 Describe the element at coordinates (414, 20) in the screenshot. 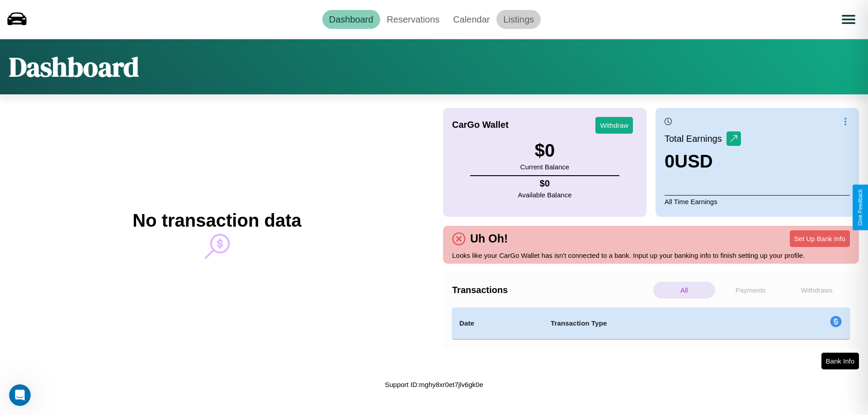

I see `a: Reservations` at that location.